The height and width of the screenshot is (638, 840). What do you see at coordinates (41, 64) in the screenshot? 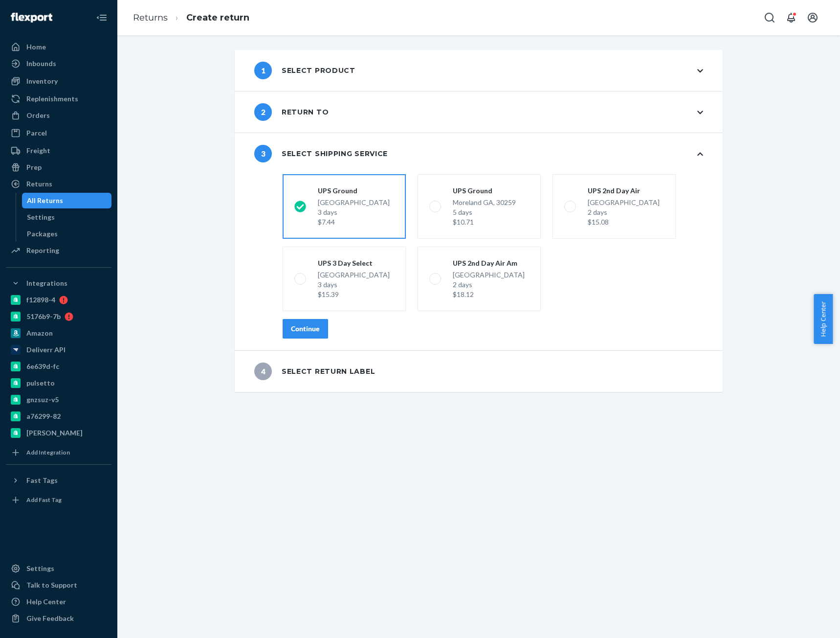
I see `div: Inbounds` at bounding box center [41, 64].